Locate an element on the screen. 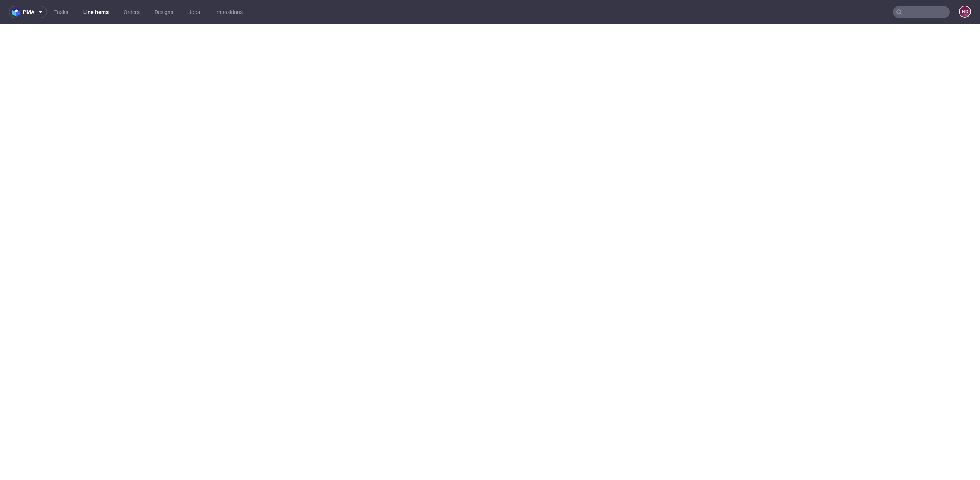 The image size is (980, 480). a: Tasks is located at coordinates (61, 12).